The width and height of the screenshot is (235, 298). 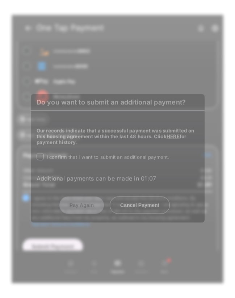 What do you see at coordinates (81, 205) in the screenshot?
I see `button: Pay Again` at bounding box center [81, 205].